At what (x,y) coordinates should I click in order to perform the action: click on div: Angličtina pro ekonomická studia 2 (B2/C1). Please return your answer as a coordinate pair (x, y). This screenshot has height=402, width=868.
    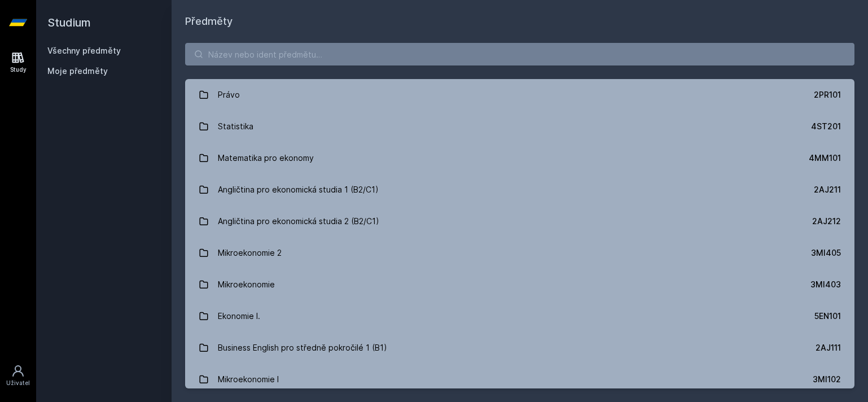
    Looking at the image, I should click on (299, 222).